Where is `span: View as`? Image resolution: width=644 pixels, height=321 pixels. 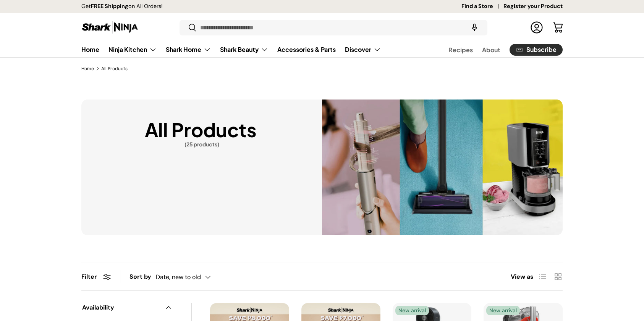
span: View as is located at coordinates (522, 277).